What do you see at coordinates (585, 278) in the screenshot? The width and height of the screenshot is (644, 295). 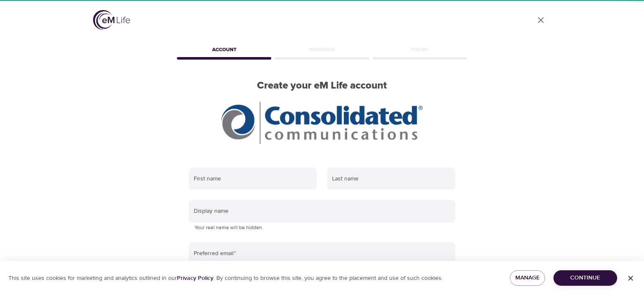 I see `button: Continue` at bounding box center [585, 278].